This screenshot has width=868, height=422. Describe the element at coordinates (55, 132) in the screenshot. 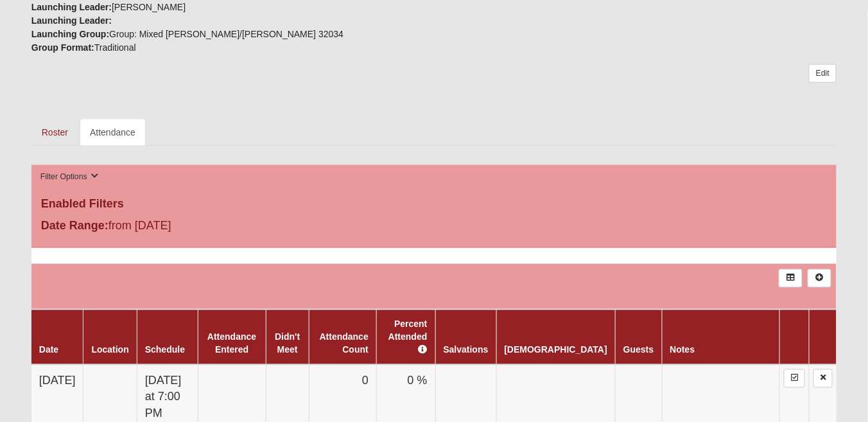

I see `a: Roster` at that location.